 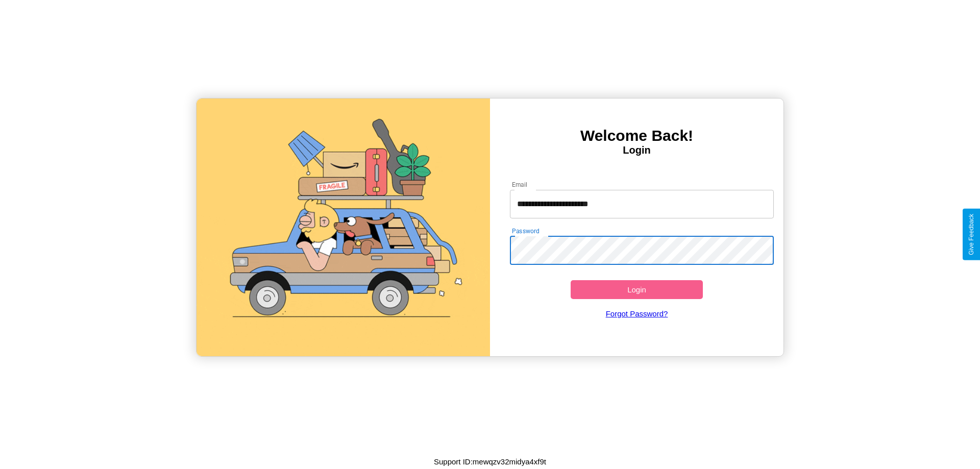 I want to click on label: Password, so click(x=525, y=231).